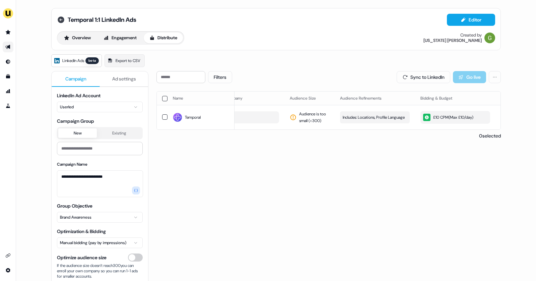 The image size is (536, 281). Describe the element at coordinates (193, 117) in the screenshot. I see `span: Temporal` at that location.